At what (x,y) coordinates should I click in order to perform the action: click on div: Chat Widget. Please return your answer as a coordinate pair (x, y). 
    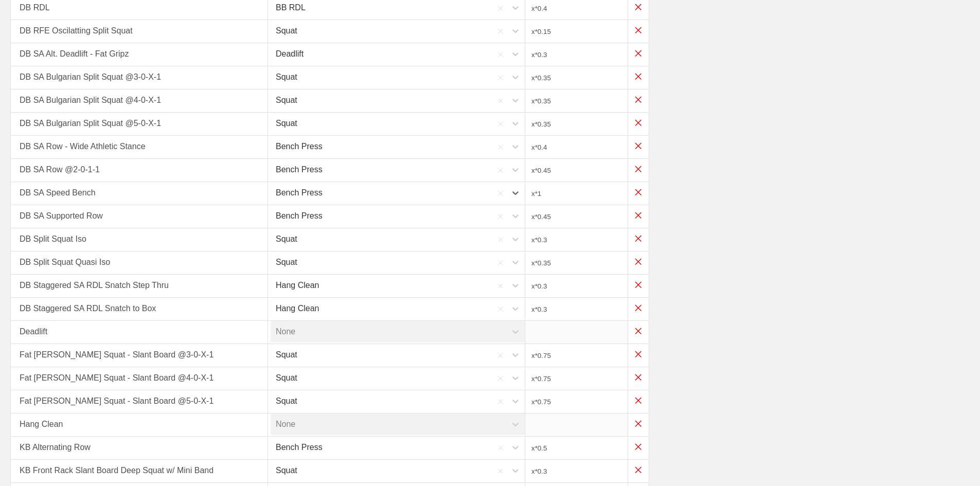
    Looking at the image, I should click on (954, 462).